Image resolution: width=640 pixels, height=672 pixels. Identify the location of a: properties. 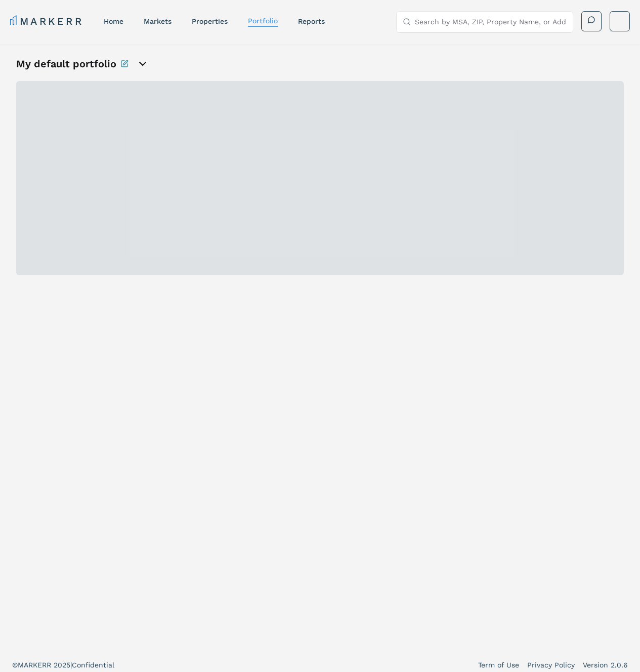
(210, 21).